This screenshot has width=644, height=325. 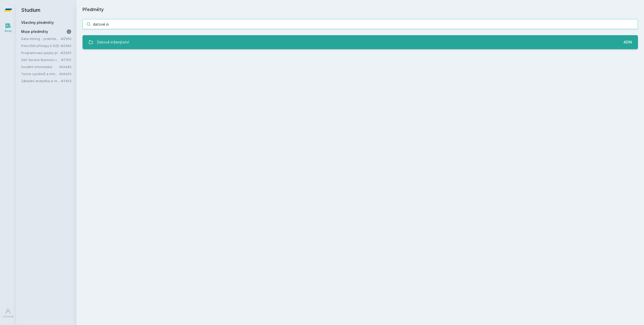 I want to click on input: Název nebo ident předmětu…, so click(x=360, y=24).